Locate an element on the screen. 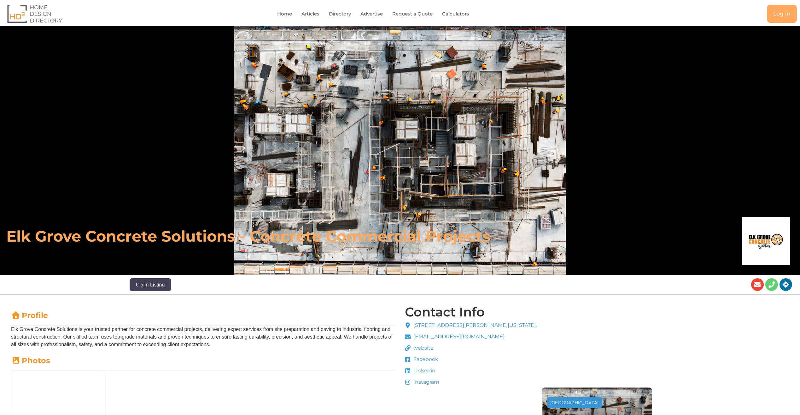  a: Advertise is located at coordinates (372, 14).